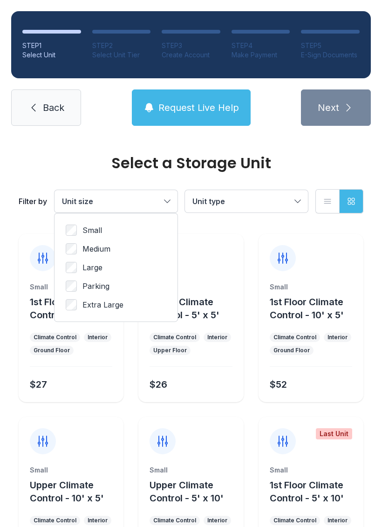 This screenshot has width=382, height=527. I want to click on div: Create Account, so click(191, 55).